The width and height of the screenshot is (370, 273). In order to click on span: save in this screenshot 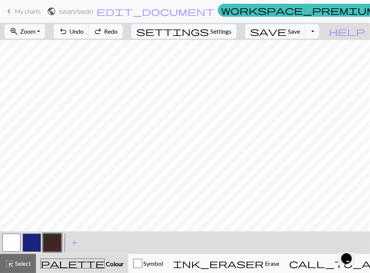, I will do `click(268, 31)`.